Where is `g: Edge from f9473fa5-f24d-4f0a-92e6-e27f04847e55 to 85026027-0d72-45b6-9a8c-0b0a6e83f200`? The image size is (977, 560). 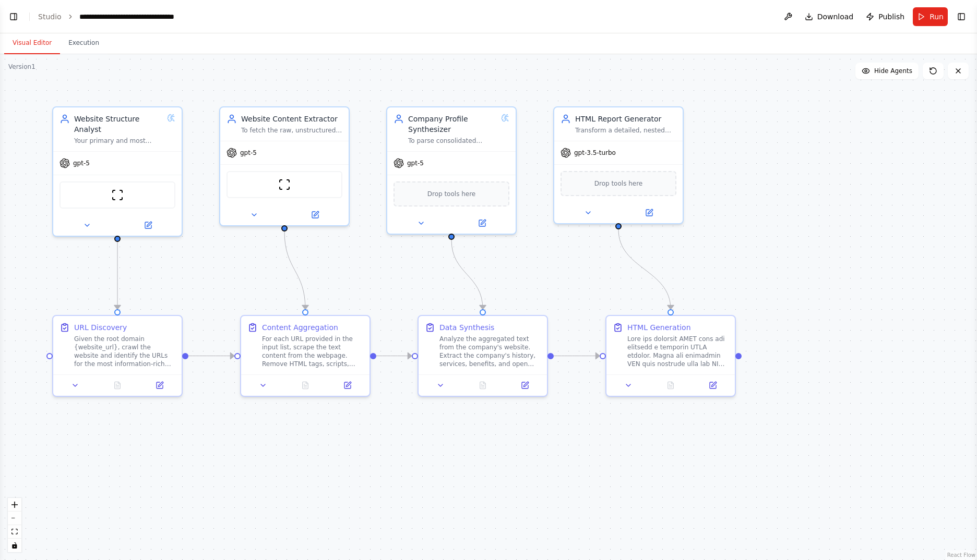 g: Edge from f9473fa5-f24d-4f0a-92e6-e27f04847e55 to 85026027-0d72-45b6-9a8c-0b0a6e83f200 is located at coordinates (576, 356).